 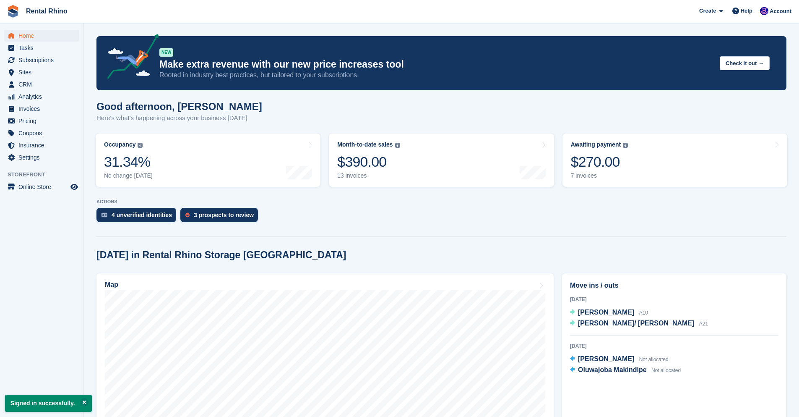 What do you see at coordinates (436, 75) in the screenshot?
I see `p: Rooted in industry best practices, but tailored to your subscriptions.` at bounding box center [436, 75].